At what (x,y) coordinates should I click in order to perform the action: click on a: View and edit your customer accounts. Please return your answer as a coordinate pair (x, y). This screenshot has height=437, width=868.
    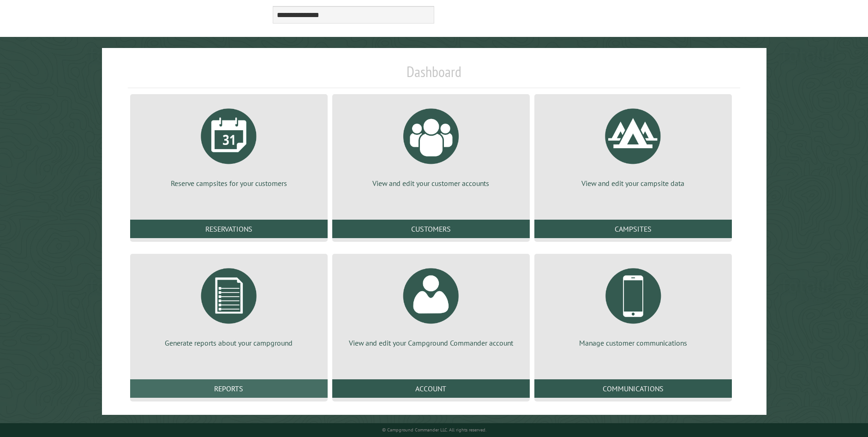
    Looking at the image, I should click on (431, 145).